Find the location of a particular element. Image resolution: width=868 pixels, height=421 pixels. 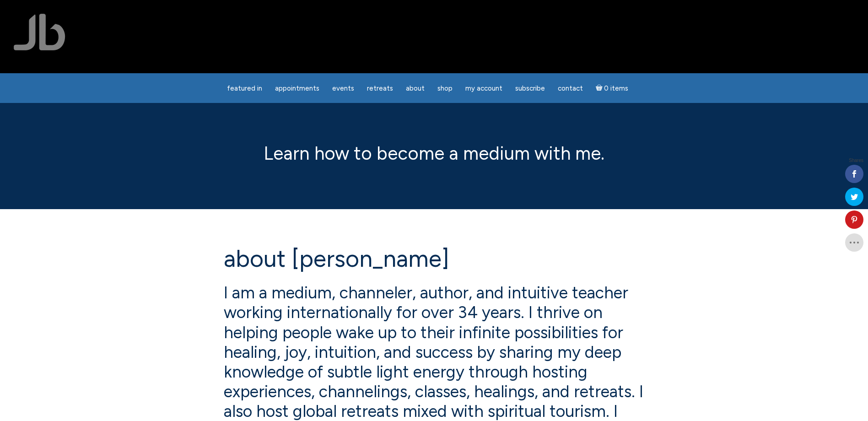

a: Cart0 items is located at coordinates (612, 88).